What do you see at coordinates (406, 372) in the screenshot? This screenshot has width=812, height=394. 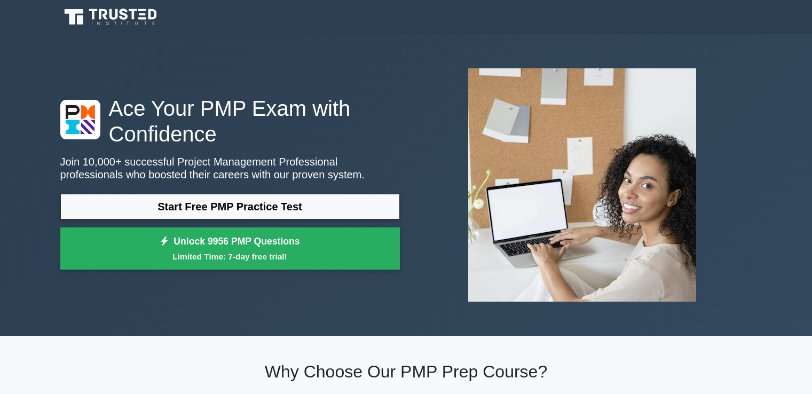 I see `h2: Why Choose Our PMP Prep Course?` at bounding box center [406, 372].